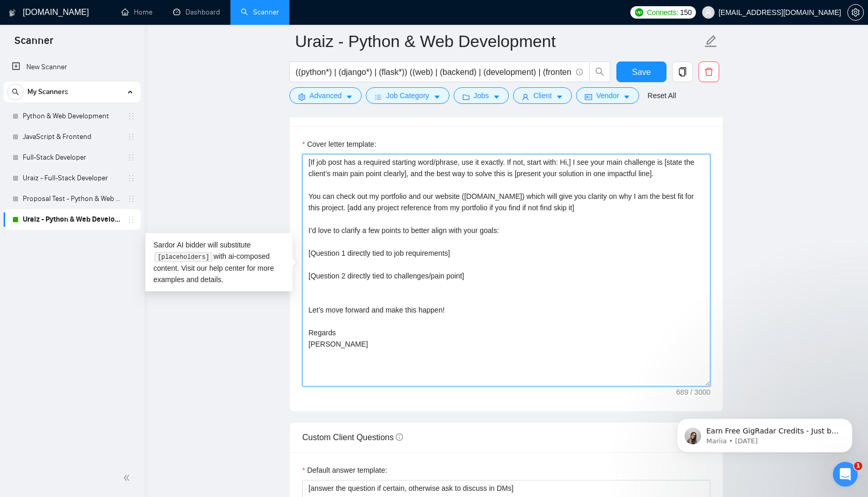 The width and height of the screenshot is (868, 497). What do you see at coordinates (218, 262) in the screenshot?
I see `div: Sardor AI bidder will substitute with ai-composed content. Visit our for more examples and details.` at bounding box center [218, 262].